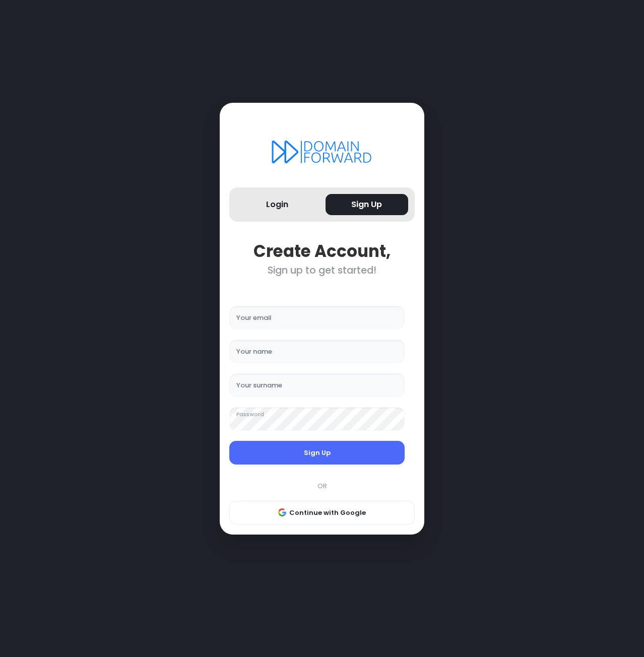  What do you see at coordinates (322, 486) in the screenshot?
I see `div: OR` at bounding box center [322, 486].